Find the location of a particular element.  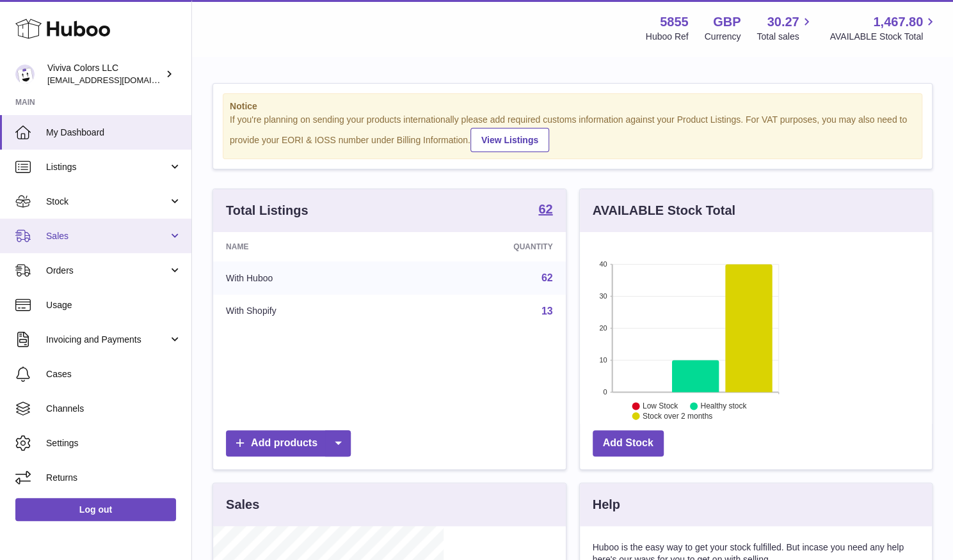

span: Orders is located at coordinates (107, 271).